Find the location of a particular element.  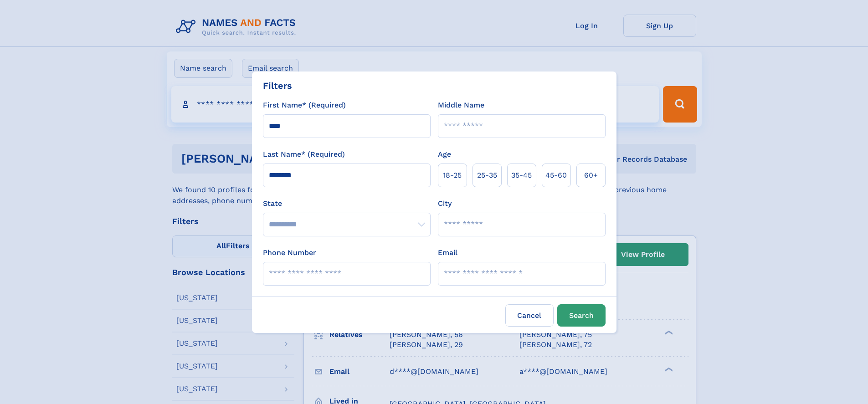

div: Filters is located at coordinates (278, 86).